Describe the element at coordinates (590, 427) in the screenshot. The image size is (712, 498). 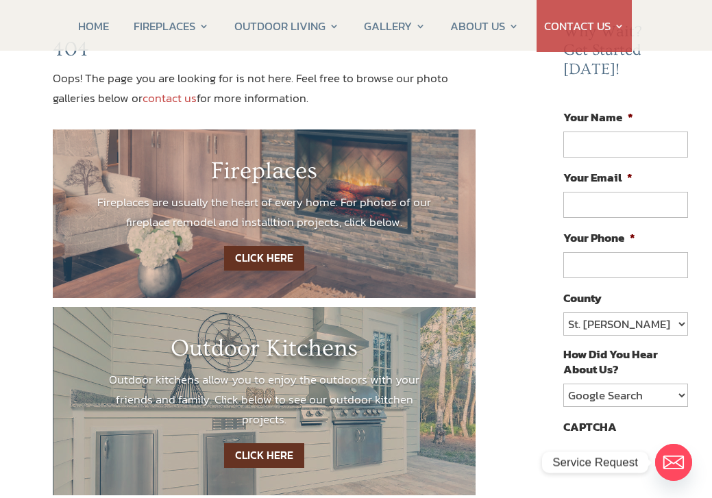
I see `label: CAPTCHA` at that location.